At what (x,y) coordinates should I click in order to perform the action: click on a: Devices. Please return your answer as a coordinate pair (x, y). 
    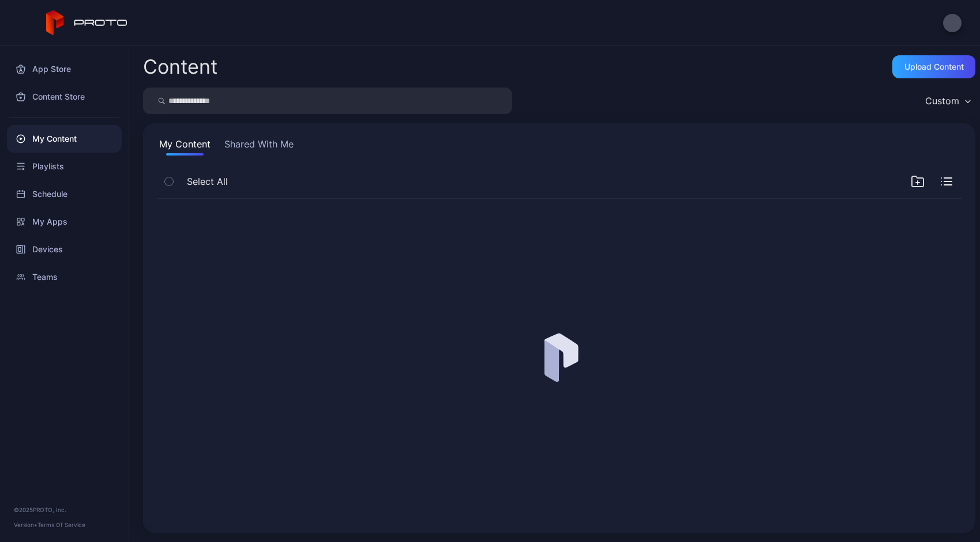
    Looking at the image, I should click on (64, 250).